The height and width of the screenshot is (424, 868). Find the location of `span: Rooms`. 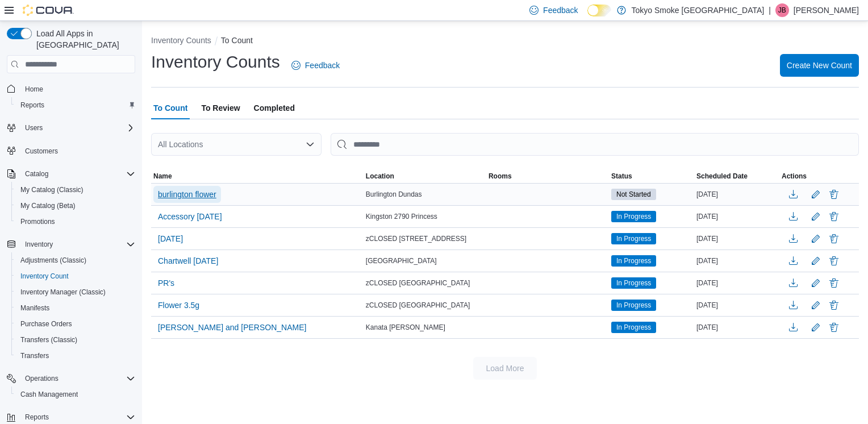

span: Rooms is located at coordinates (500, 176).